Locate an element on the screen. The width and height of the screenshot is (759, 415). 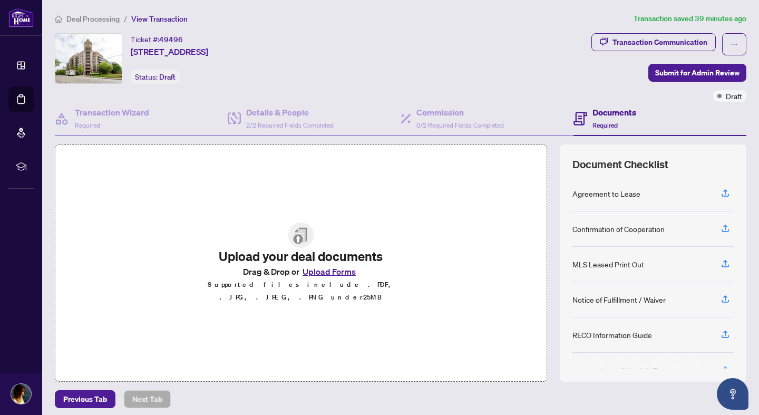
h4: Documents is located at coordinates (614, 112).